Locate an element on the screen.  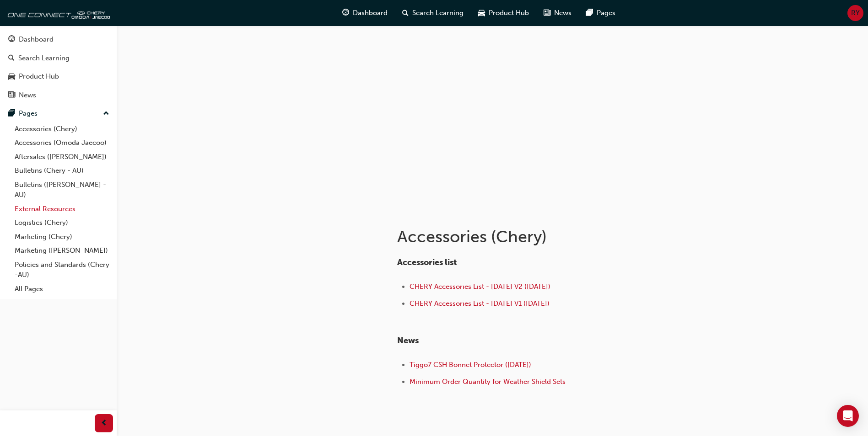
a: oneconnect is located at coordinates (57, 13).